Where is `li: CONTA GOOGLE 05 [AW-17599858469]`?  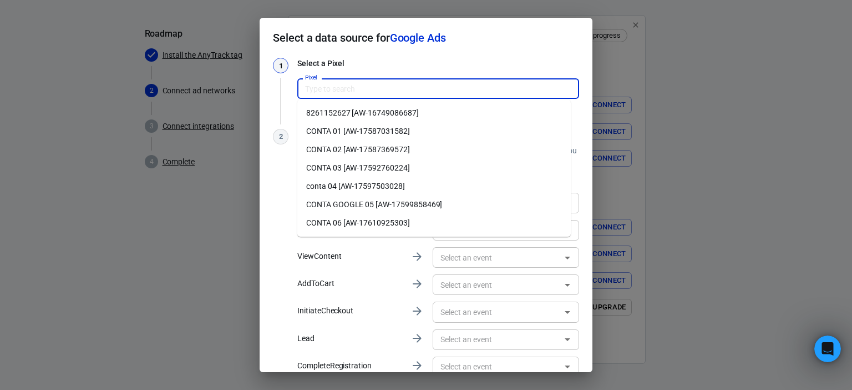
li: CONTA GOOGLE 05 [AW-17599858469] is located at coordinates (434, 204).